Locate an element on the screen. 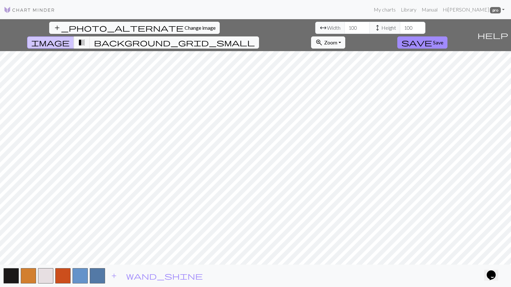  span: add is located at coordinates (114, 276).